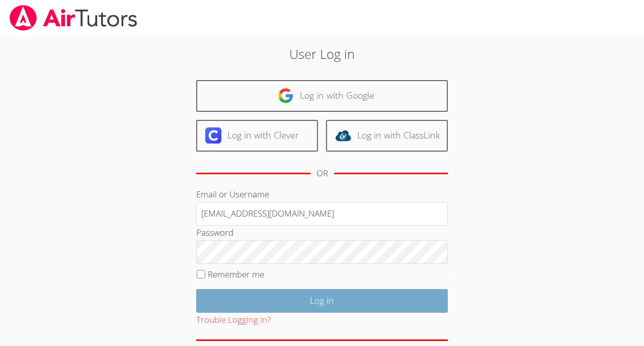 This screenshot has width=644, height=346. I want to click on a: Log in with Clever, so click(257, 136).